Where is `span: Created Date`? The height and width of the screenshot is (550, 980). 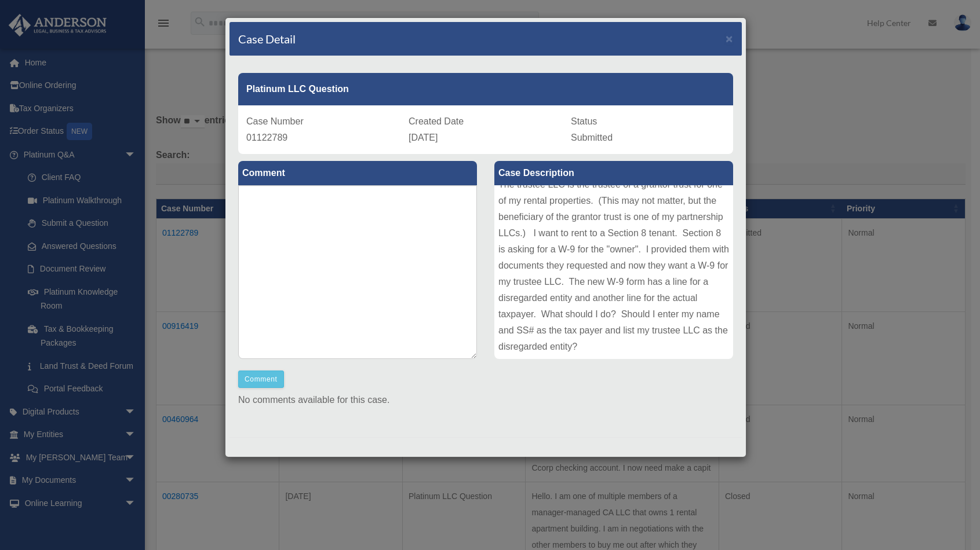
span: Created Date is located at coordinates (436, 121).